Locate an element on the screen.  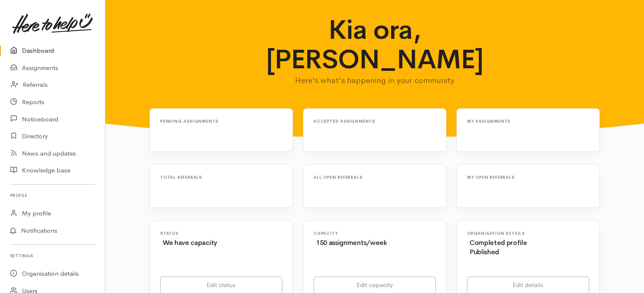
h6: My open referrals is located at coordinates (523, 177).